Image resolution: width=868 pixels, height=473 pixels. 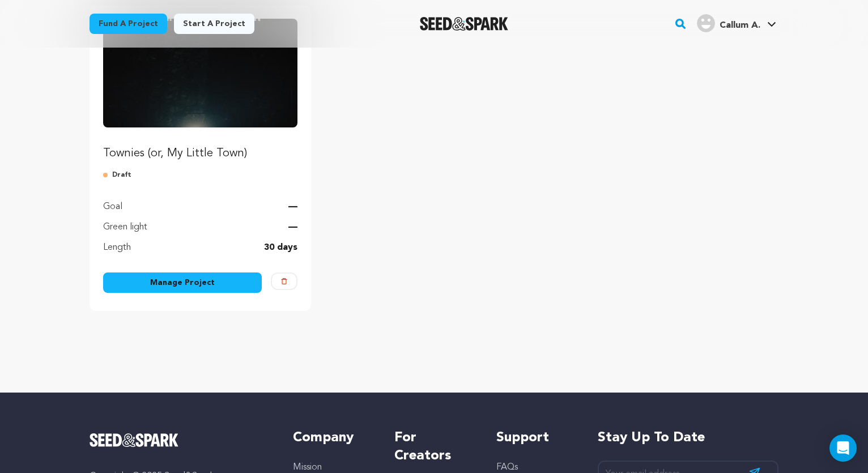 I want to click on p: Length, so click(x=117, y=248).